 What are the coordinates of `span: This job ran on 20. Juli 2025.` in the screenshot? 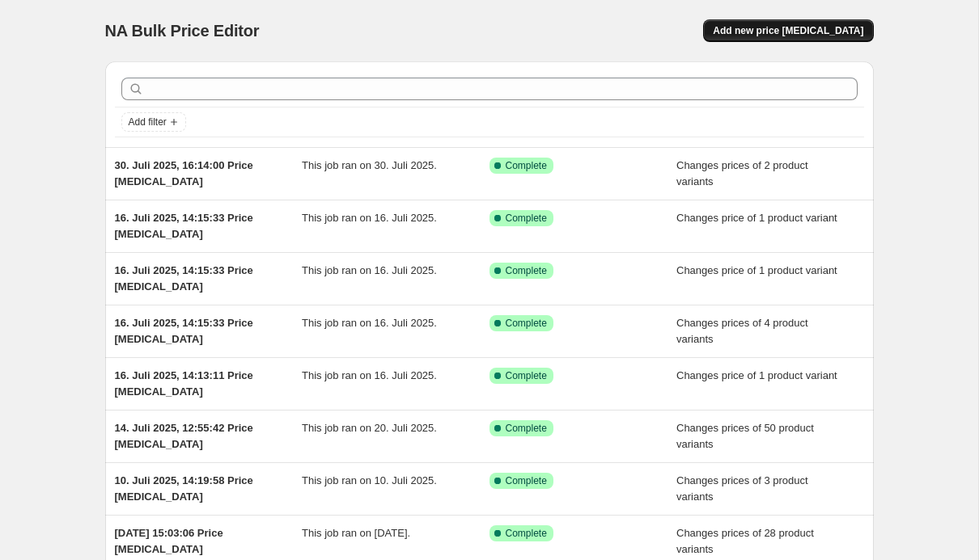 It's located at (369, 428).